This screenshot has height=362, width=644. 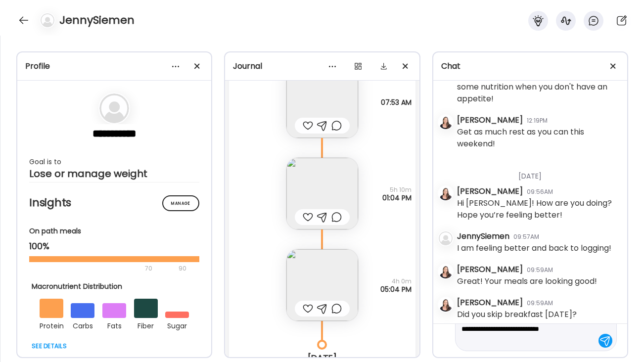 What do you see at coordinates (181, 203) in the screenshot?
I see `div: Manage` at bounding box center [181, 203].